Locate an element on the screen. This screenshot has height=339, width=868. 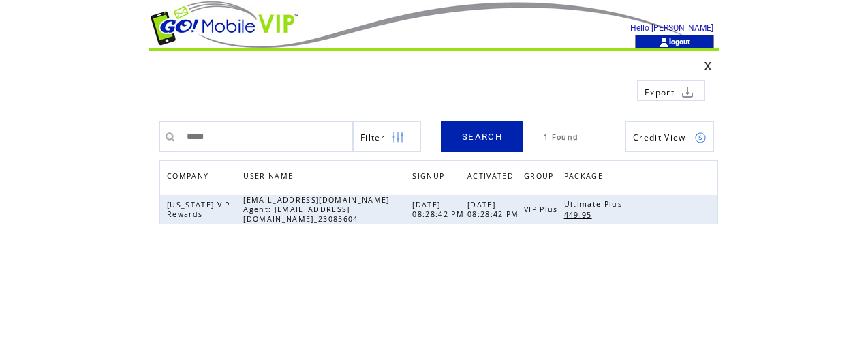
span: VIP Plus is located at coordinates (542, 209).